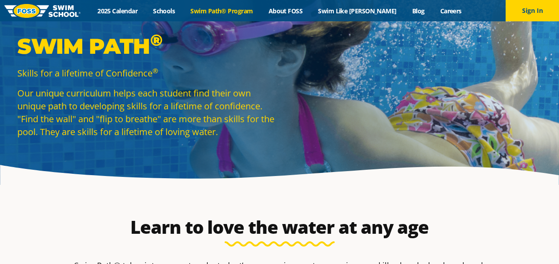 This screenshot has height=264, width=559. Describe the element at coordinates (450, 11) in the screenshot. I see `a: Careers` at that location.